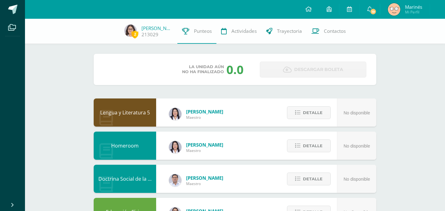 Image resolution: width=445 pixels, height=211 pixels. I want to click on span: Mi Perfil, so click(413, 12).